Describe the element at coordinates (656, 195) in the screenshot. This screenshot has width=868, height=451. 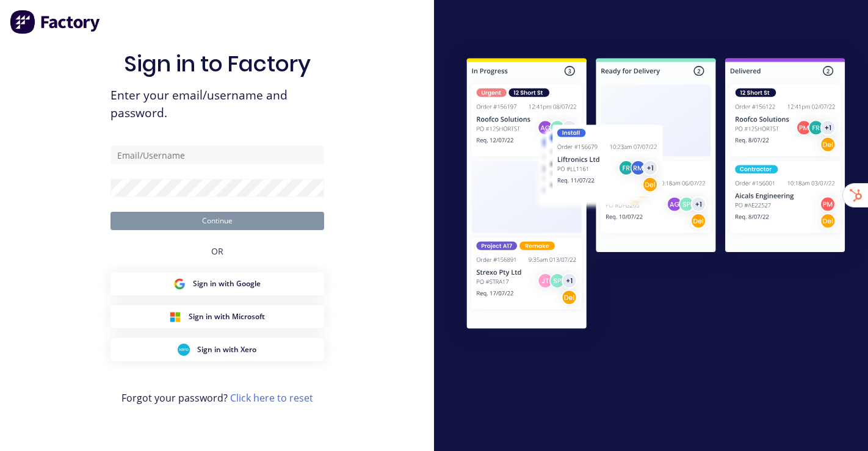
I see `img: Sign in` at that location.